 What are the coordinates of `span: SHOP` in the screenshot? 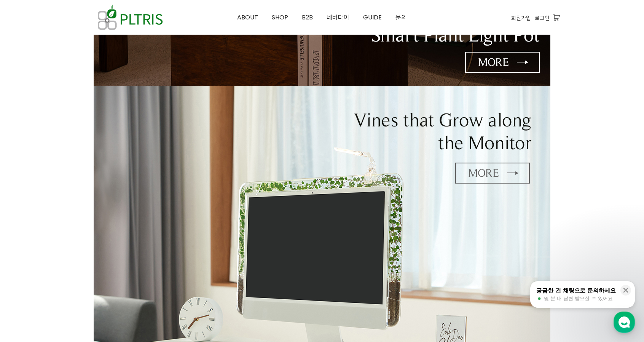 It's located at (280, 17).